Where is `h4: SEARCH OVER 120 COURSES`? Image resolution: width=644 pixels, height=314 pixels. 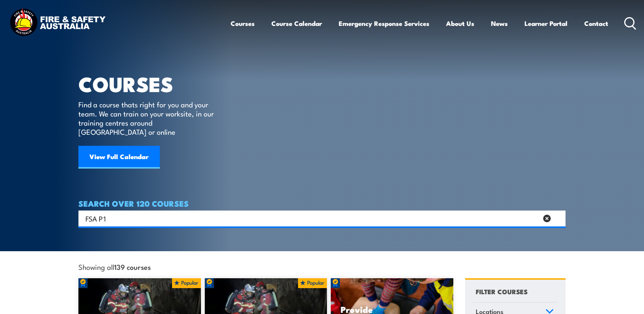
h4: SEARCH OVER 120 COURSES is located at coordinates (322, 203).